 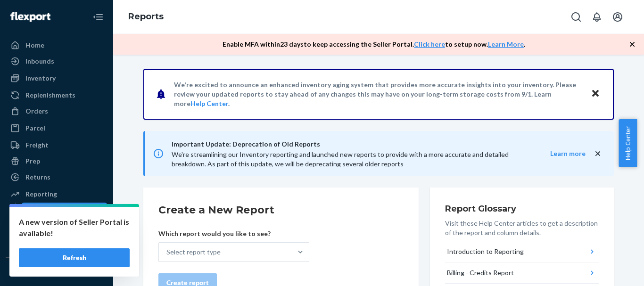 What do you see at coordinates (209, 103) in the screenshot?
I see `a: Help Center` at bounding box center [209, 103].